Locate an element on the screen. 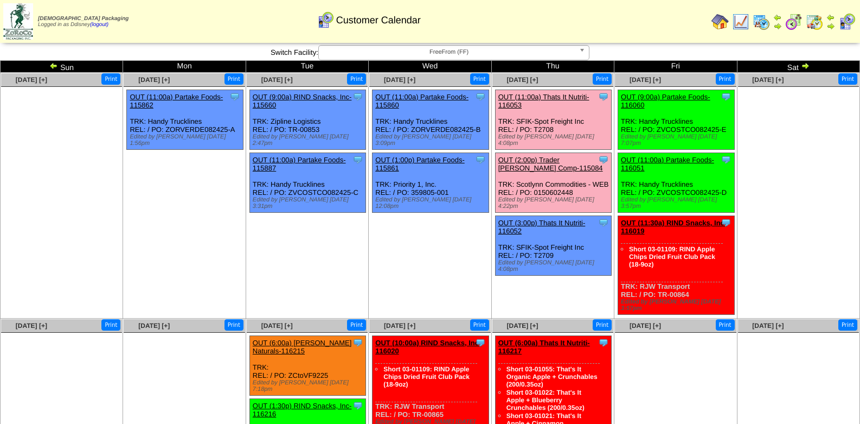  a: OUT (3:00p) Thats It Nutriti-116052 is located at coordinates (542, 227).